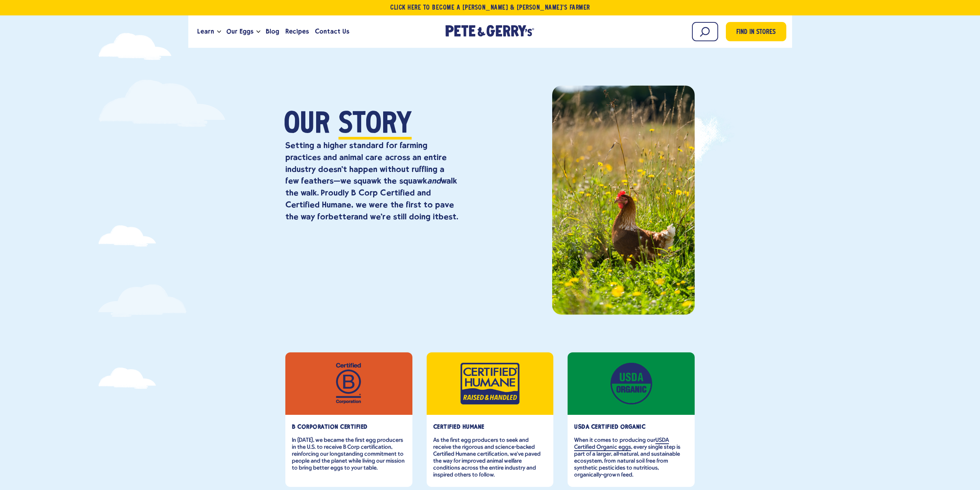 Image resolution: width=980 pixels, height=490 pixels. I want to click on span: Learn, so click(205, 31).